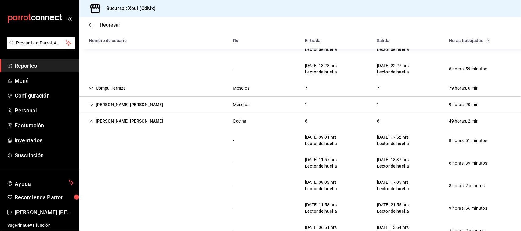  Describe the element at coordinates (105, 25) in the screenshot. I see `button: Regresar` at that location.